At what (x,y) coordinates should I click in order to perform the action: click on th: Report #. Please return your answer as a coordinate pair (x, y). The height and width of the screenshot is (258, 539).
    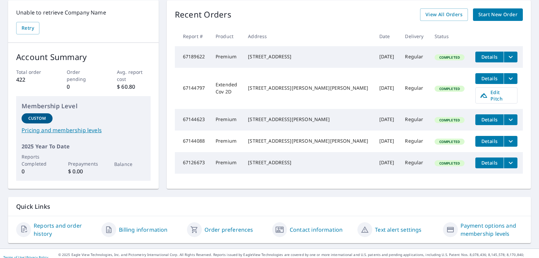
    Looking at the image, I should click on (193, 36).